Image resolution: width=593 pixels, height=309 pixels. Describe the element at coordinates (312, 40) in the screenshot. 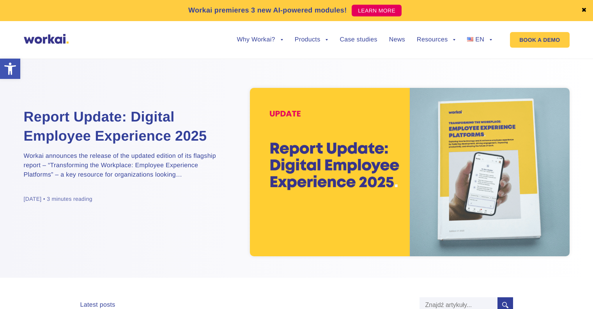

I see `a: Products` at that location.